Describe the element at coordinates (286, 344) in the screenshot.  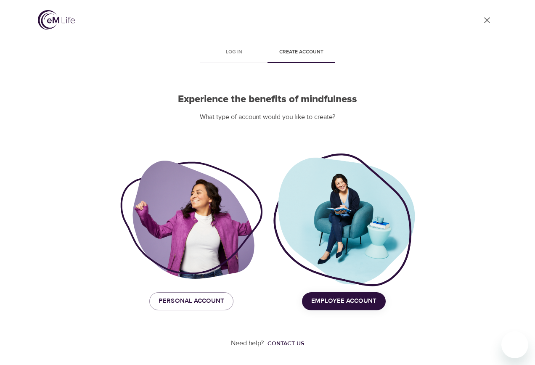
I see `div: Contact us` at that location.